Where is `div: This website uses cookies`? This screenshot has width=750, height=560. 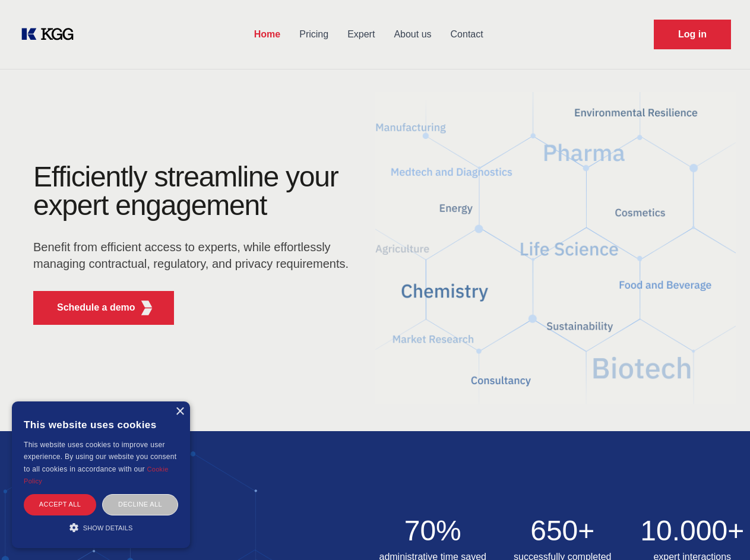
div: This website uses cookies is located at coordinates (101, 424).